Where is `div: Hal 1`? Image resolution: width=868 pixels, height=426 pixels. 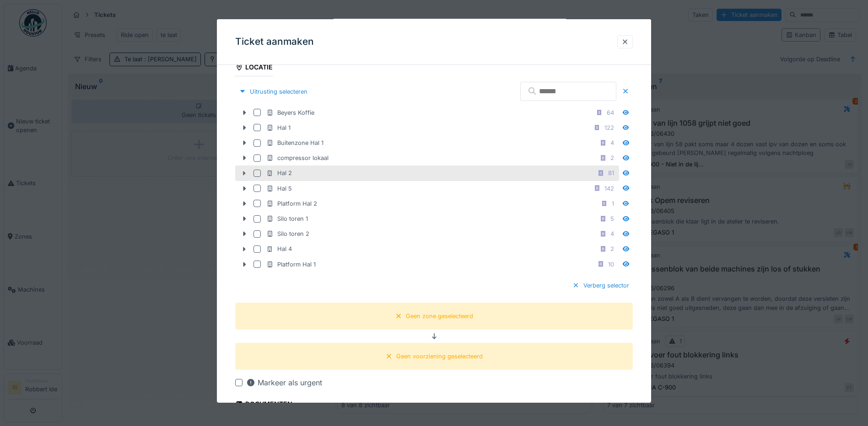
div: Hal 1 is located at coordinates (278, 128).